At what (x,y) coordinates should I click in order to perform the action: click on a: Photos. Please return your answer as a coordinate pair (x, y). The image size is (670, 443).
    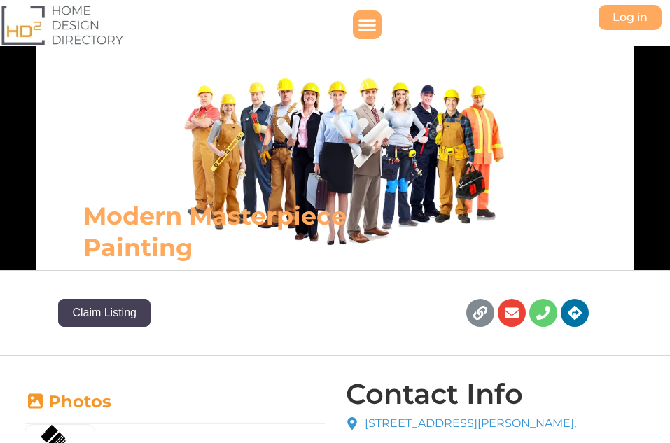
    Looking at the image, I should click on (68, 401).